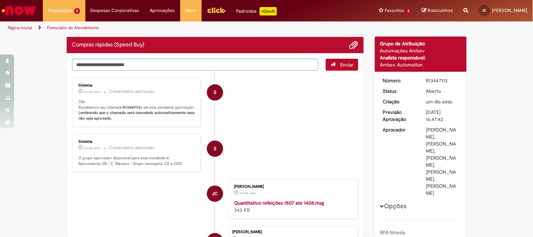 This screenshot has width=533, height=237. I want to click on button: Adicionar anexos, so click(354, 45).